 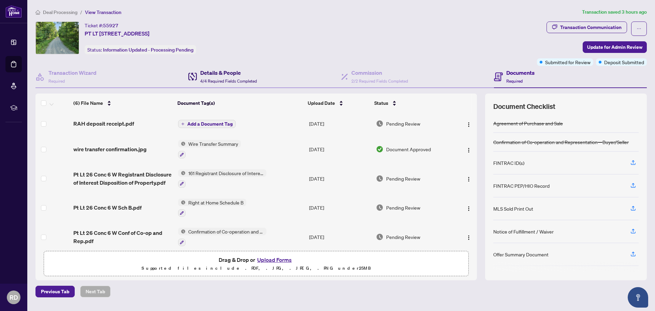 I want to click on span: Upload Date, so click(x=322, y=103).